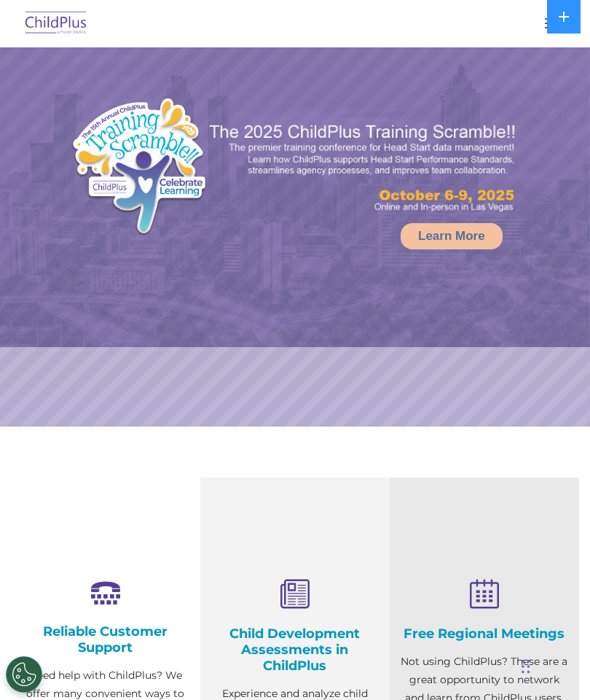 Image resolution: width=590 pixels, height=700 pixels. What do you see at coordinates (56, 24) in the screenshot?
I see `img: ChildPlus by Procare Solutions` at bounding box center [56, 24].